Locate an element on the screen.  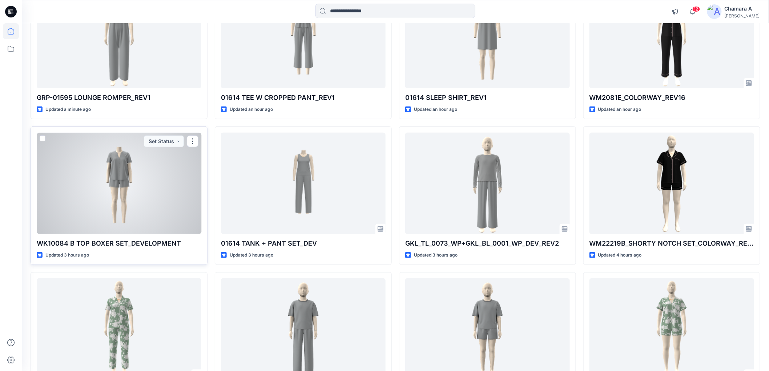
p: Updated 4 hours ago is located at coordinates (620, 255).